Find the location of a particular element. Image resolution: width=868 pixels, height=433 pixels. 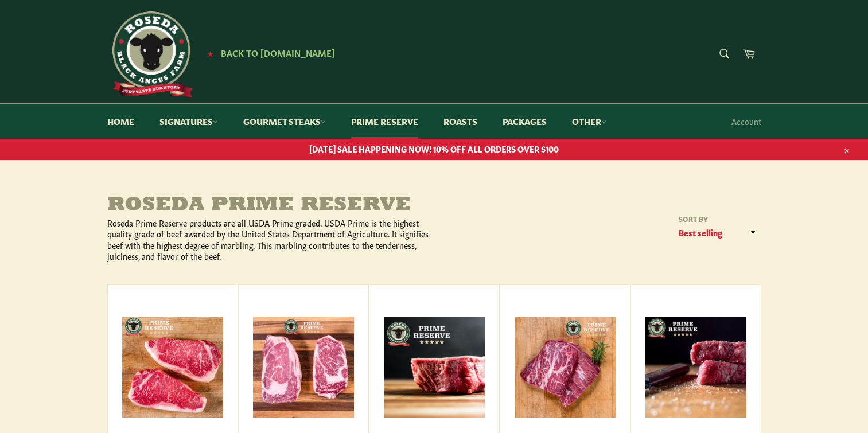

img: Prime Reserve Filet Mignon is located at coordinates (434, 367).